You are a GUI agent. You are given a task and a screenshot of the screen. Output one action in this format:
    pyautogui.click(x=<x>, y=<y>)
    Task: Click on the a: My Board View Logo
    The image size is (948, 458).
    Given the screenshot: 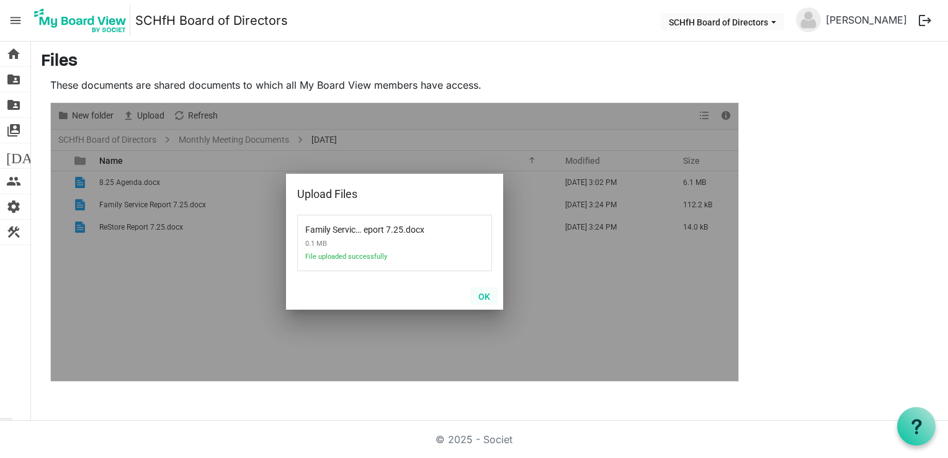 What is the action you would take?
    pyautogui.click(x=82, y=20)
    